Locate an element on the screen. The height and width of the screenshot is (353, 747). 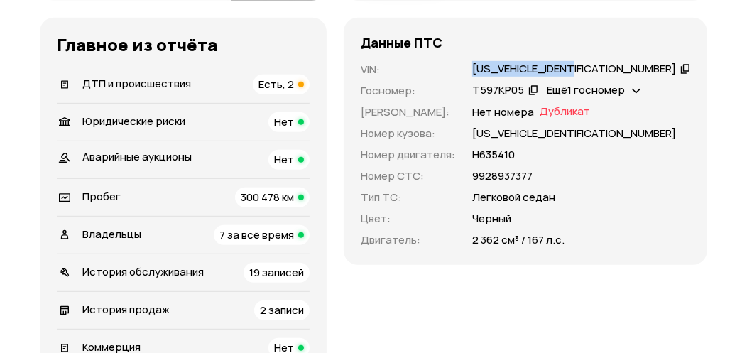
p: 2 362 см³ / 167 л.с. is located at coordinates (518, 240).